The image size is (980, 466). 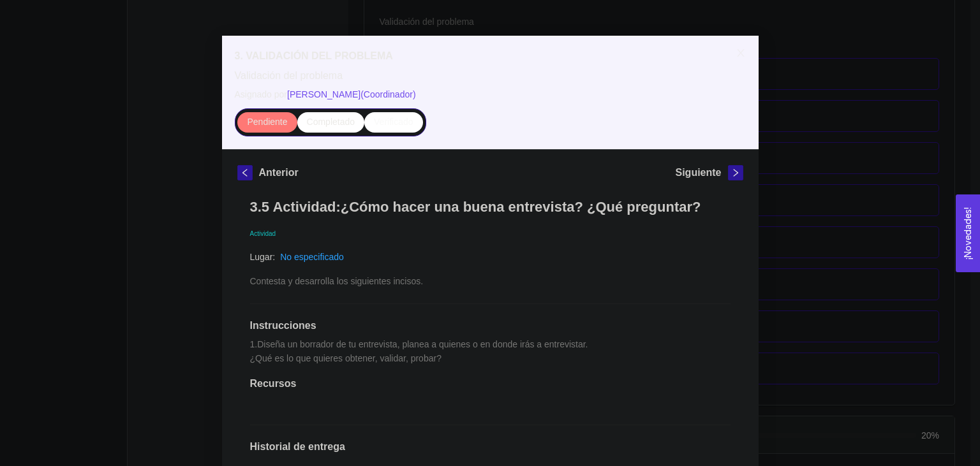 I want to click on a: No especificado, so click(x=312, y=257).